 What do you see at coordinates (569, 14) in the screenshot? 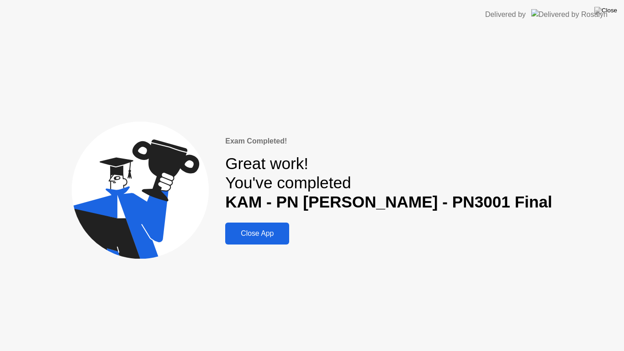
I see `img: Delivered by Rosalyn` at bounding box center [569, 14].